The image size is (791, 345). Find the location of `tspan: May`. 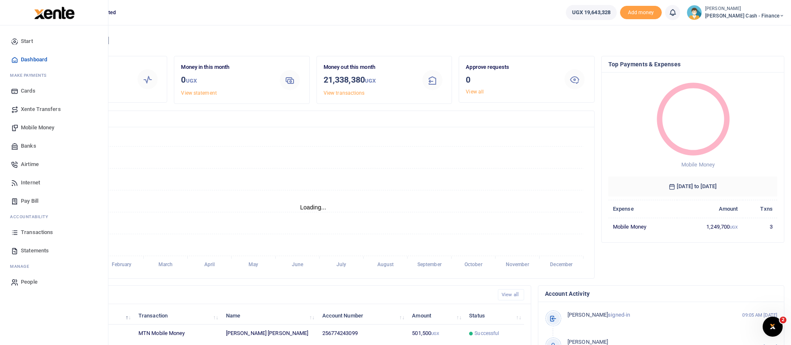

tspan: May is located at coordinates (253, 265).